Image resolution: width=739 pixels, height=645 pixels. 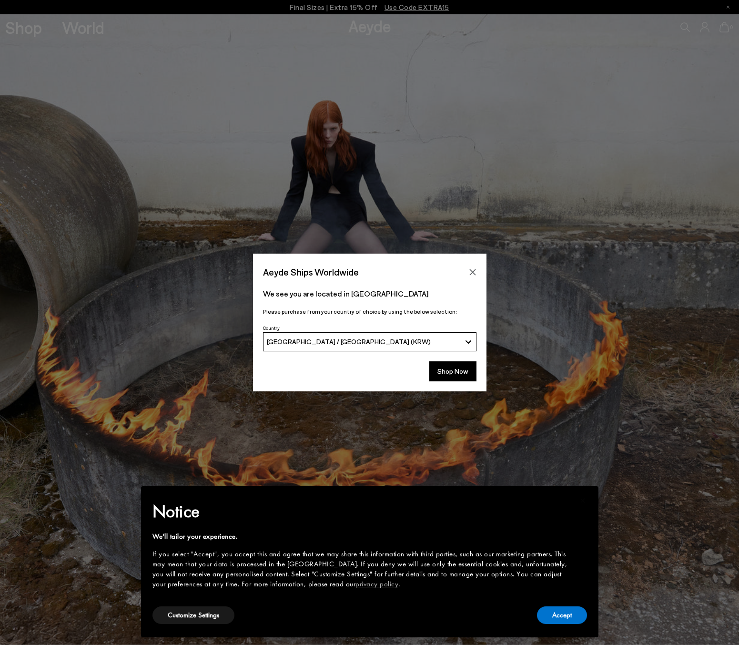 What do you see at coordinates (453, 371) in the screenshot?
I see `button: Shop Now` at bounding box center [453, 371].